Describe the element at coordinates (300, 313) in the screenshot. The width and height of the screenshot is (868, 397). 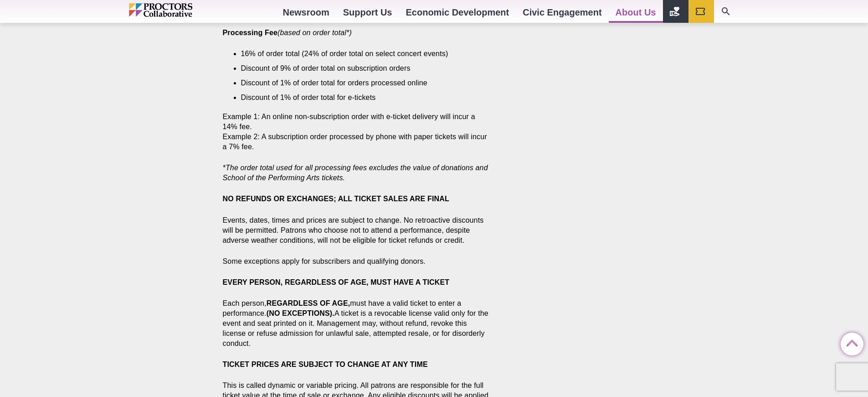
I see `strong: (NO EXCEPTIONS).` at that location.